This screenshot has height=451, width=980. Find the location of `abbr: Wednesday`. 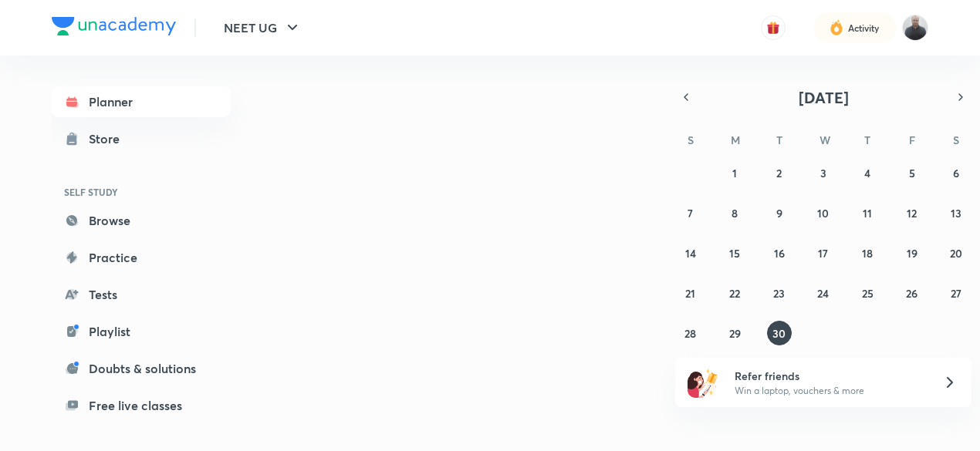

abbr: Wednesday is located at coordinates (825, 139).